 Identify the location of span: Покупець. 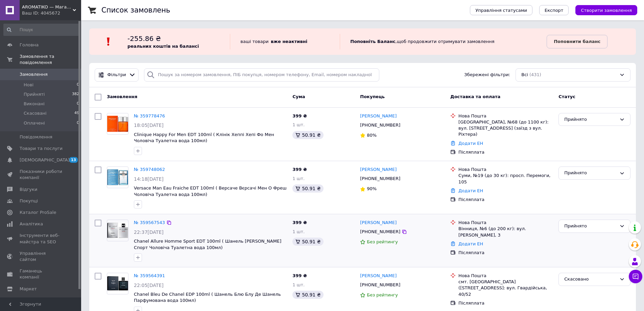
(372, 96).